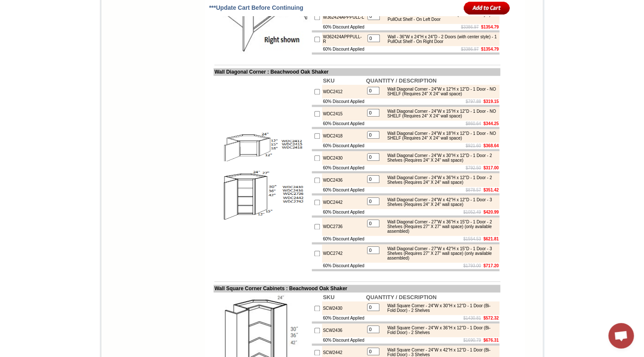 The width and height of the screenshot is (644, 357). What do you see at coordinates (473, 168) in the screenshot?
I see `s: $792.50` at bounding box center [473, 168].